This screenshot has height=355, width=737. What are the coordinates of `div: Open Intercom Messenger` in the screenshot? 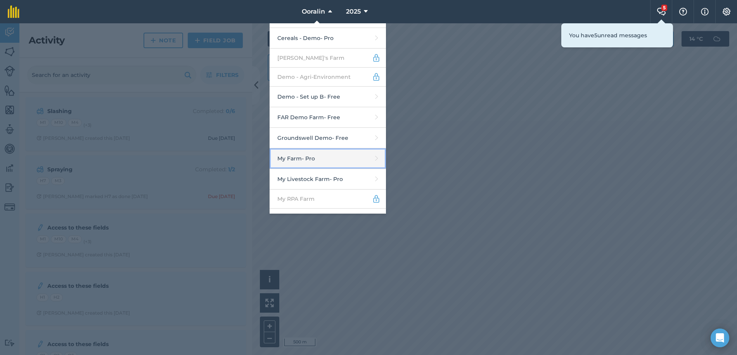 It's located at (720, 337).